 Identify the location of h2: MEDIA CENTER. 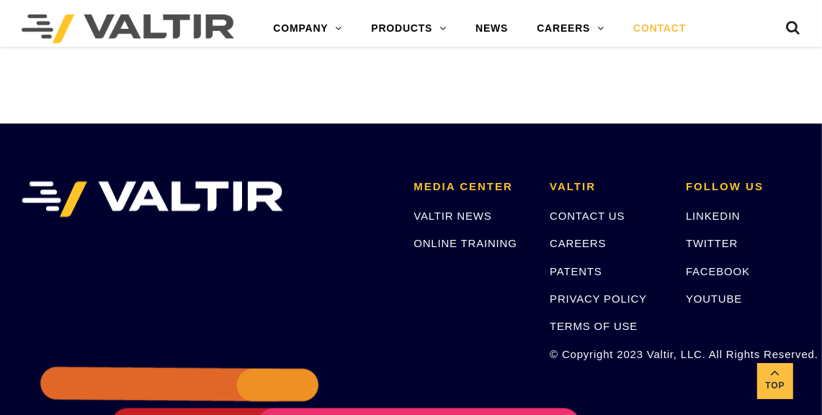
(470, 187).